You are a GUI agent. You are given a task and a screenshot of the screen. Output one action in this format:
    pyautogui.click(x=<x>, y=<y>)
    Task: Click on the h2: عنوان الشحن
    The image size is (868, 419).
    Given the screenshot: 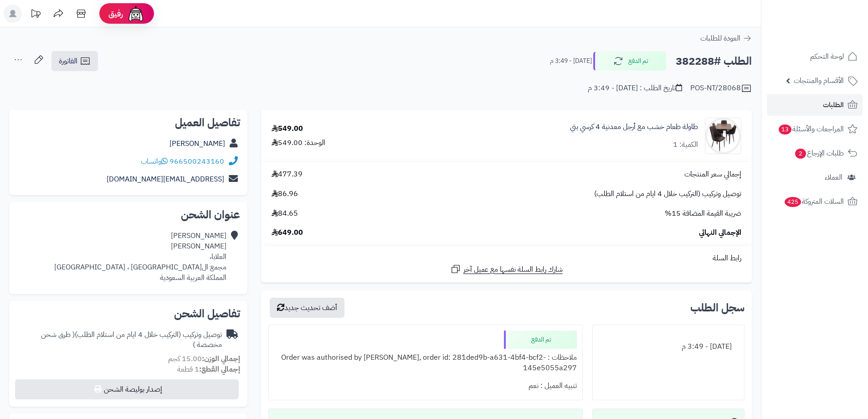 What is the action you would take?
    pyautogui.click(x=128, y=215)
    